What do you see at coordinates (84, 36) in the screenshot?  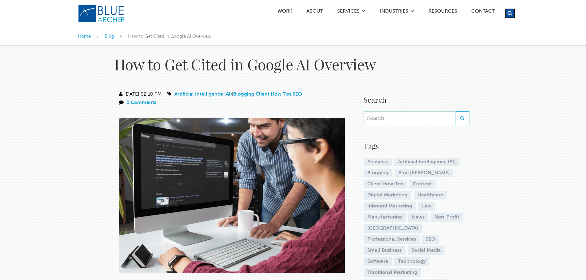 I see `span: Home` at bounding box center [84, 36].